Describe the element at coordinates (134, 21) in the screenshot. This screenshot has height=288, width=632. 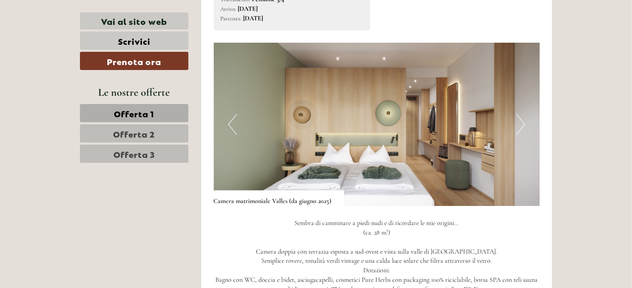
I see `a: Vai al sito web` at that location.